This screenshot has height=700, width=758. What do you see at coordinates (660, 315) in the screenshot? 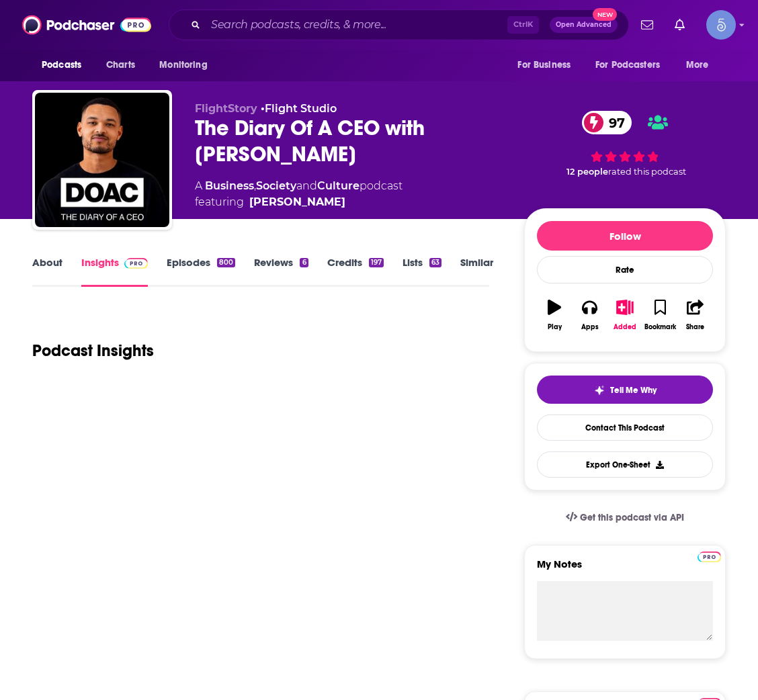
I see `button: Bookmark` at bounding box center [660, 315].